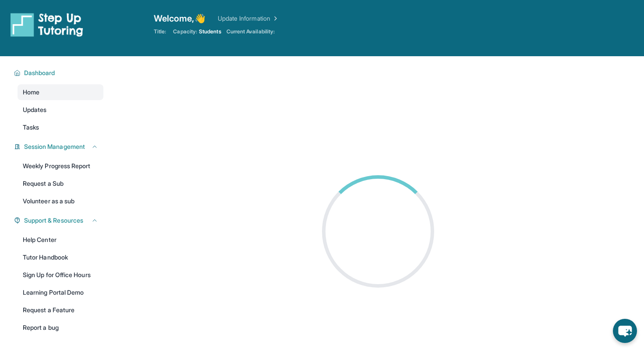  What do you see at coordinates (34, 110) in the screenshot?
I see `span: Updates` at bounding box center [34, 110].